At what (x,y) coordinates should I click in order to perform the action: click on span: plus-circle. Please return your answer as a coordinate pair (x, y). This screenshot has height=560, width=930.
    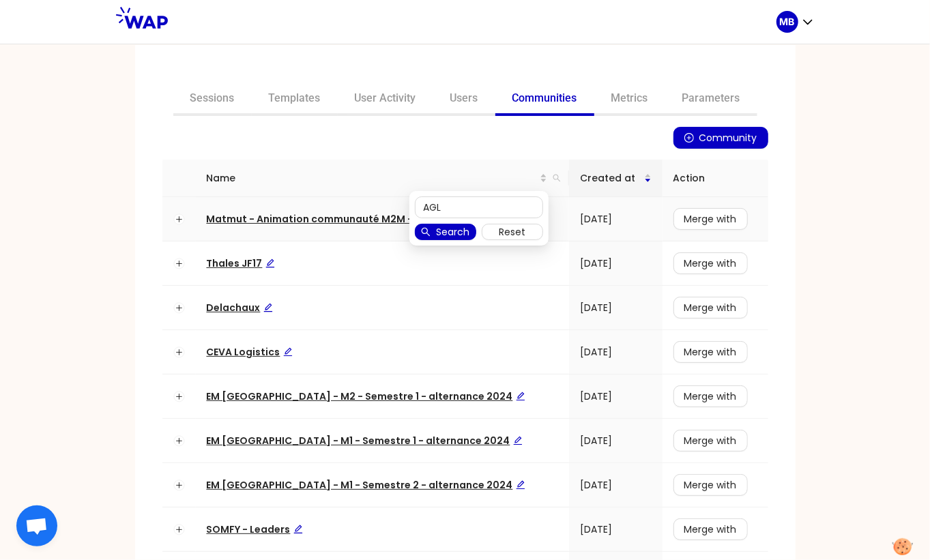
    Looking at the image, I should click on (689, 138).